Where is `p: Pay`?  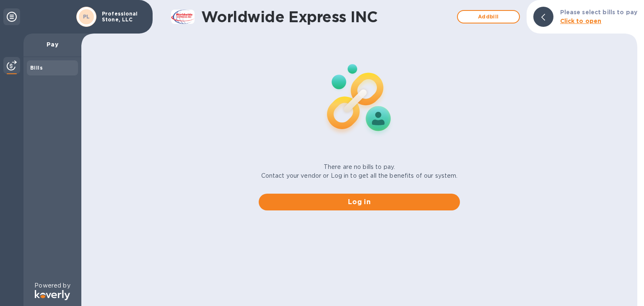 p: Pay is located at coordinates (52, 44).